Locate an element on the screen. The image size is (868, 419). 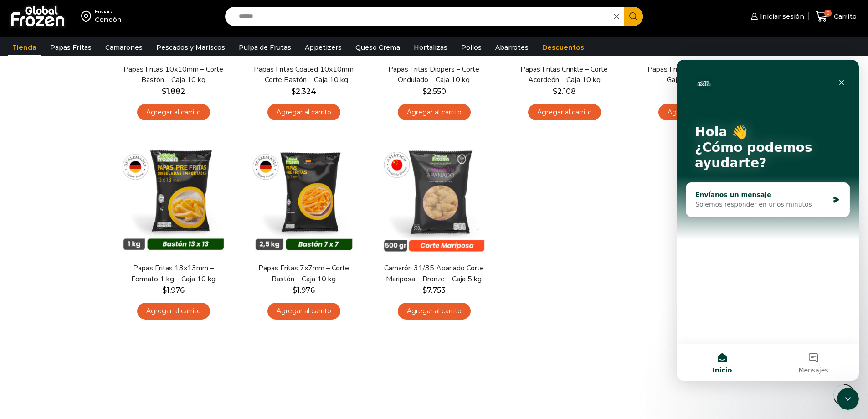
a: Agregar al carrito: “Papas Fritas 10x10mm - Corte Bastón - Caja 10 kg” is located at coordinates (173, 112).